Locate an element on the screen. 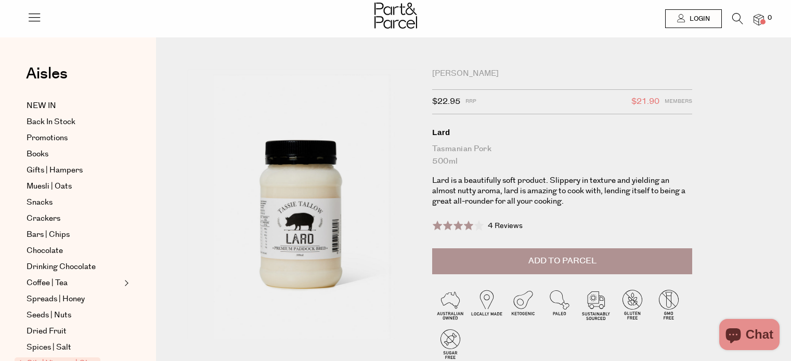 This screenshot has height=361, width=791. span: RRP is located at coordinates (471, 102).